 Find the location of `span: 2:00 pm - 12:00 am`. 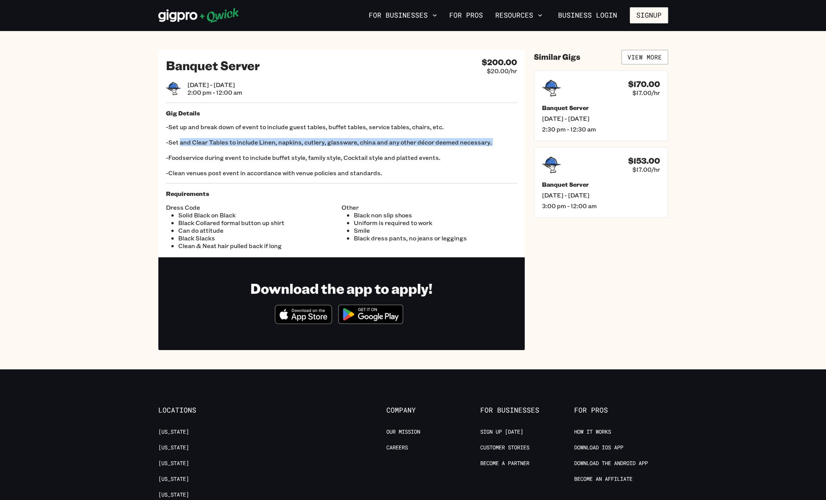

span: 2:00 pm - 12:00 am is located at coordinates (215, 92).